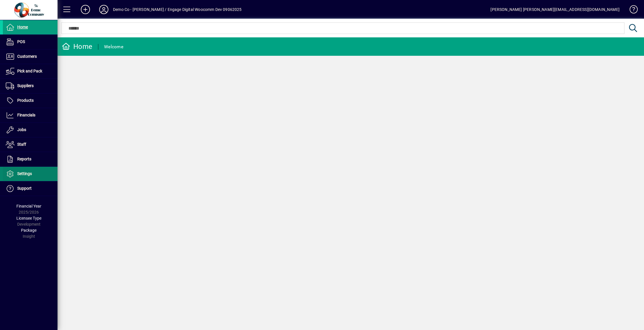 This screenshot has height=330, width=644. Describe the element at coordinates (27, 56) in the screenshot. I see `span: Customers` at that location.